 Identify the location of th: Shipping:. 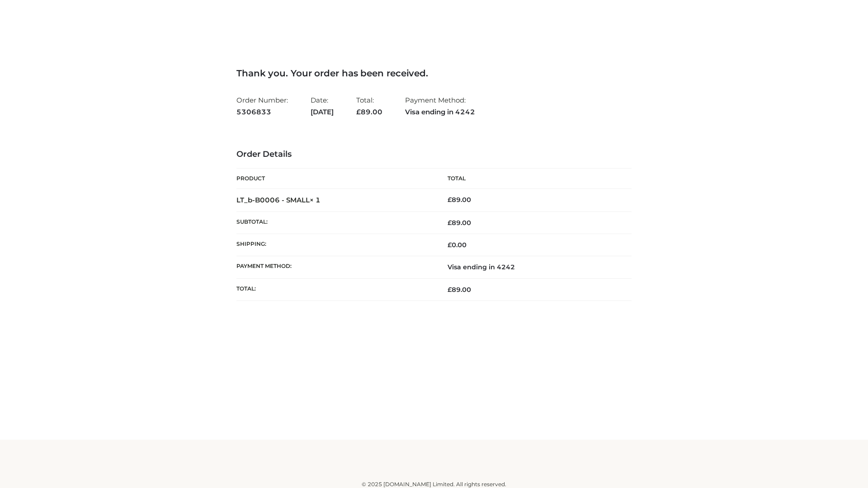
(335, 245).